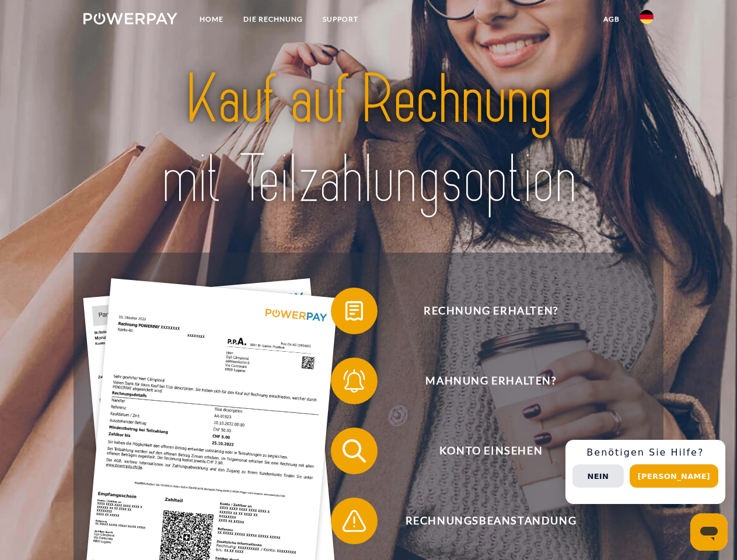  What do you see at coordinates (646, 17) in the screenshot?
I see `img: de` at bounding box center [646, 17].